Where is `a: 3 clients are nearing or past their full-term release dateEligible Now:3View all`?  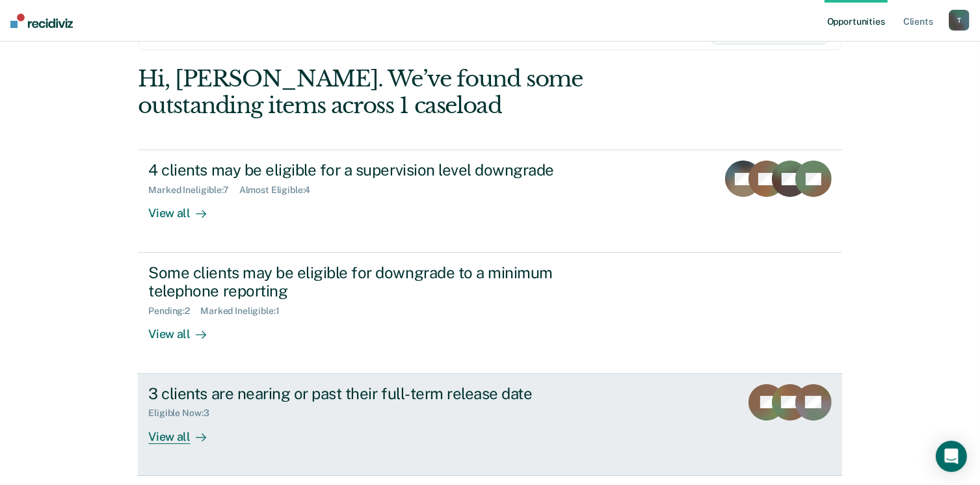
a: 3 clients are nearing or past their full-term release dateEligible Now:3View all is located at coordinates (490, 425).